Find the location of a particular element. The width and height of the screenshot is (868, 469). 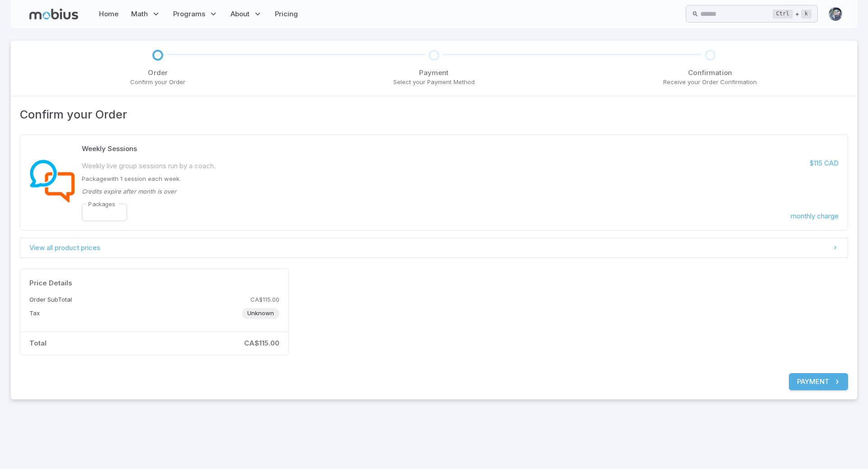

p: Credits expire after month is over is located at coordinates (331, 192).